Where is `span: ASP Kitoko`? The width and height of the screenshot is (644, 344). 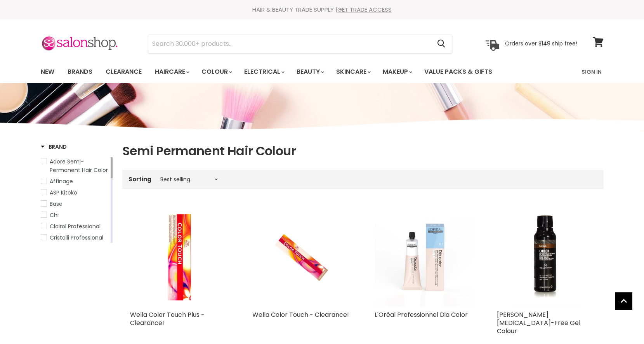 span: ASP Kitoko is located at coordinates (63, 192).